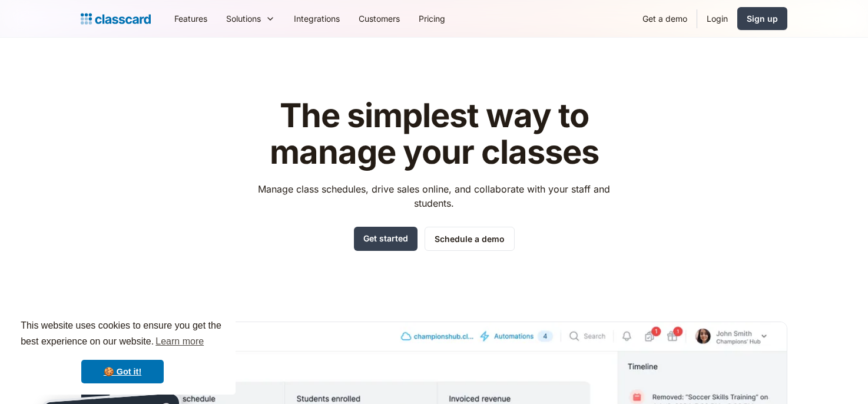 The image size is (868, 404). Describe the element at coordinates (762, 18) in the screenshot. I see `div: Sign up` at that location.